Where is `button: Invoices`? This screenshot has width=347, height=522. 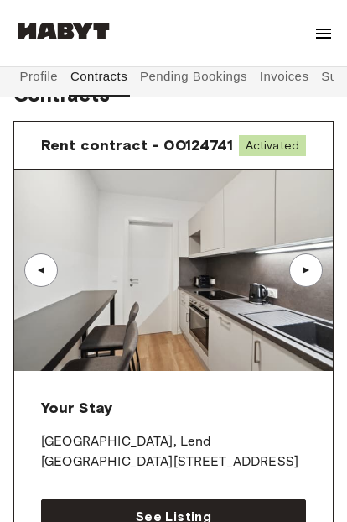 button: Invoices is located at coordinates (284, 76).